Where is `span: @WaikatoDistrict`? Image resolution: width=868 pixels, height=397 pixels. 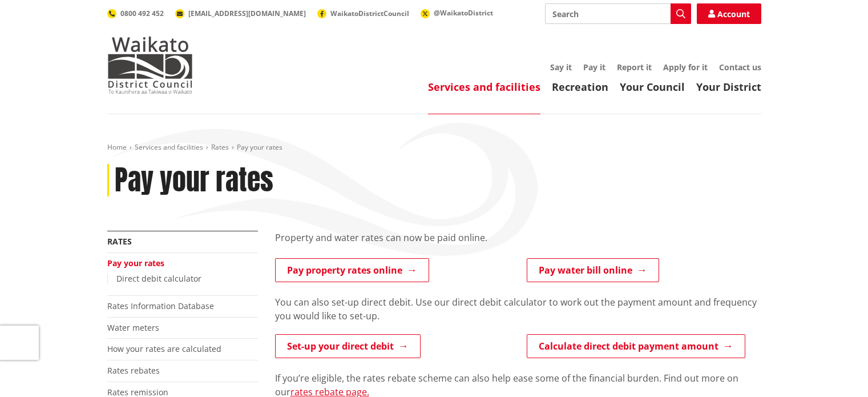 span: @WaikatoDistrict is located at coordinates (463, 12).